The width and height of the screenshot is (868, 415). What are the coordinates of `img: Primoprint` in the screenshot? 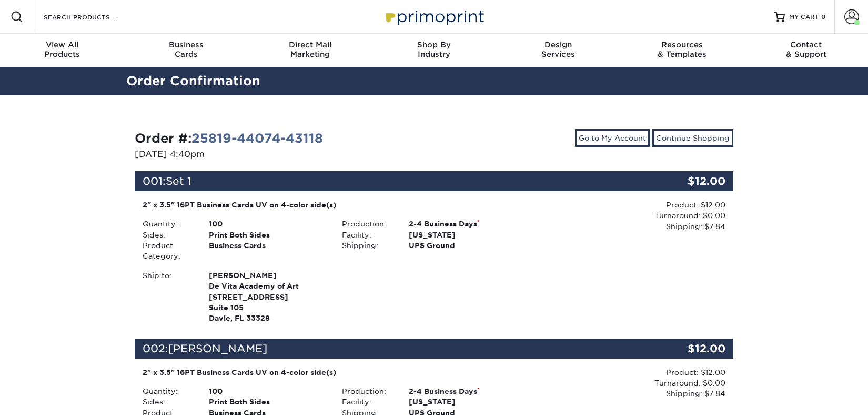 It's located at (434, 16).